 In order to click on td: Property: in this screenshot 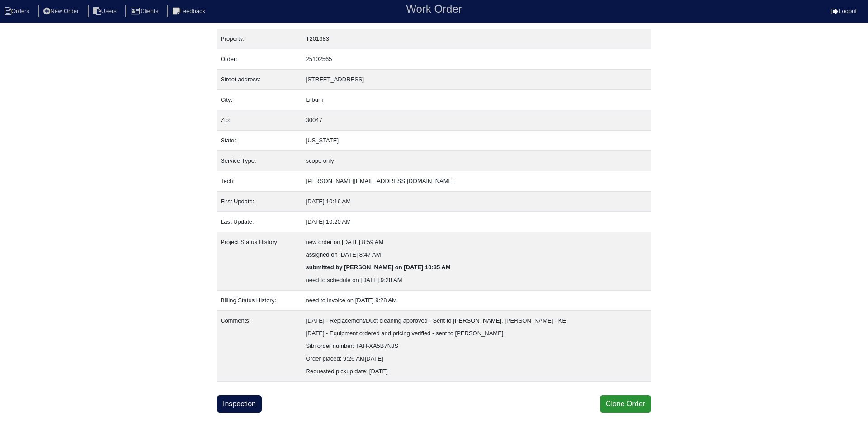, I will do `click(260, 39)`.